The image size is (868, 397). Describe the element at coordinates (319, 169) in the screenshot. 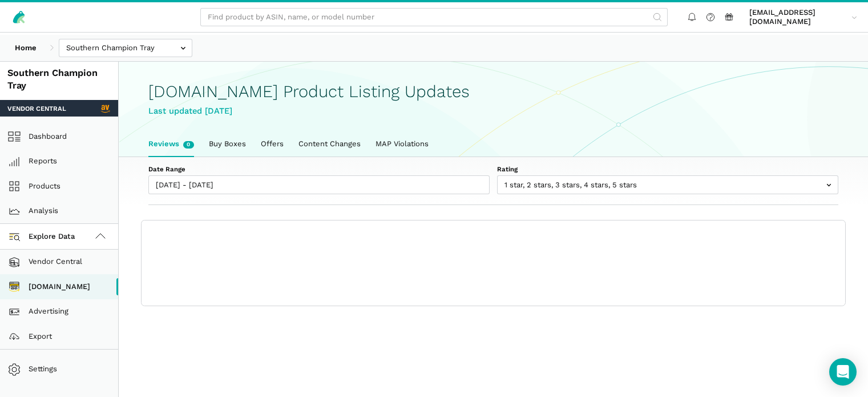

I see `label: Date Range` at that location.